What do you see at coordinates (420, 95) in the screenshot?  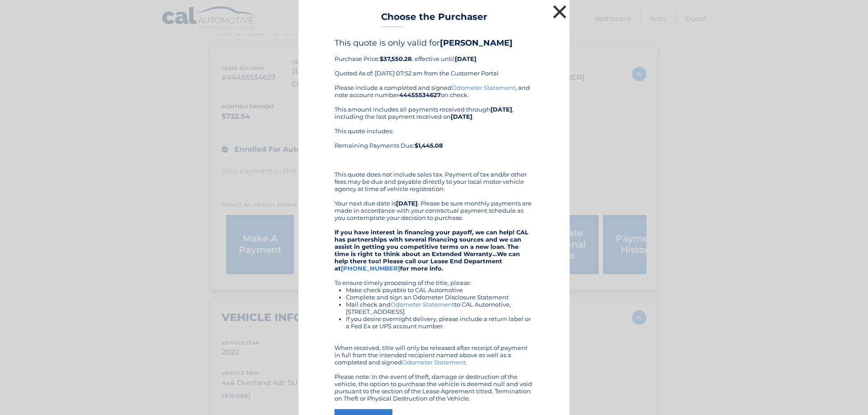 I see `b: 44455534627` at bounding box center [420, 95].